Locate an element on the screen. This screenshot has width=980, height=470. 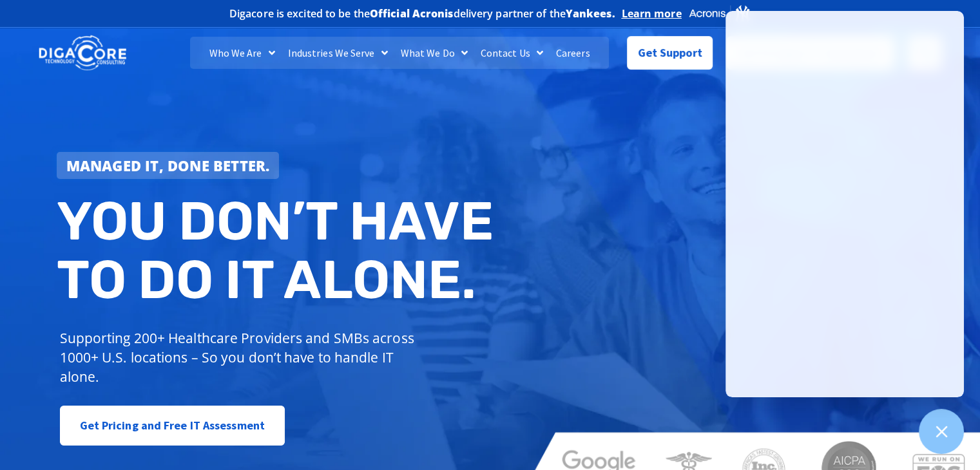
img: Acronis is located at coordinates (720, 13).